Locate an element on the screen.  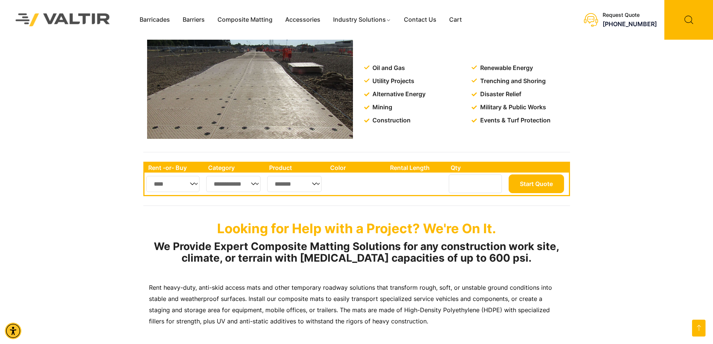
span: Trenching and Shoring is located at coordinates (512, 81).